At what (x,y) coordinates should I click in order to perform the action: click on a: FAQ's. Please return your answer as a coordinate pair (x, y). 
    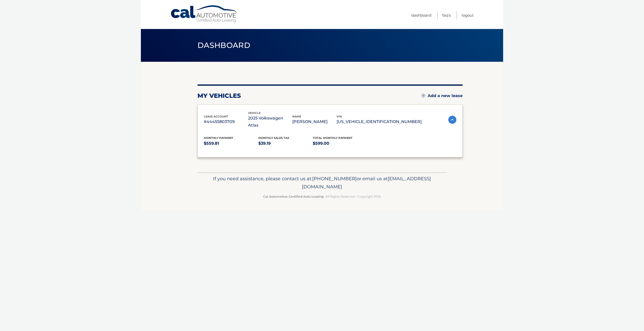
    Looking at the image, I should click on (447, 15).